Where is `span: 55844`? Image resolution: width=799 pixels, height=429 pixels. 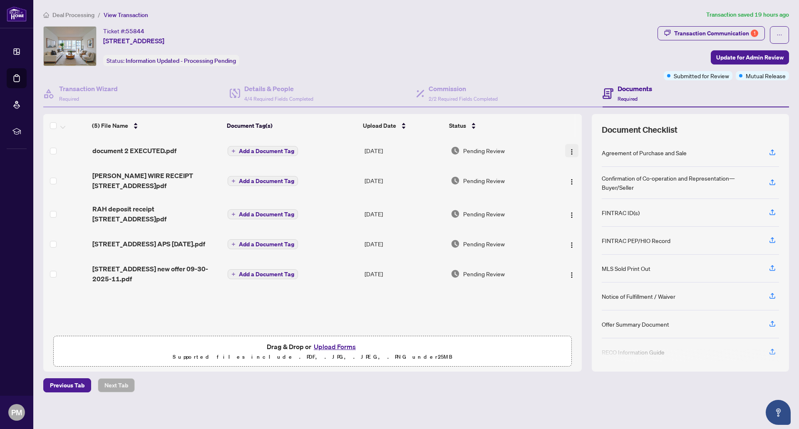 span: 55844 is located at coordinates (135, 31).